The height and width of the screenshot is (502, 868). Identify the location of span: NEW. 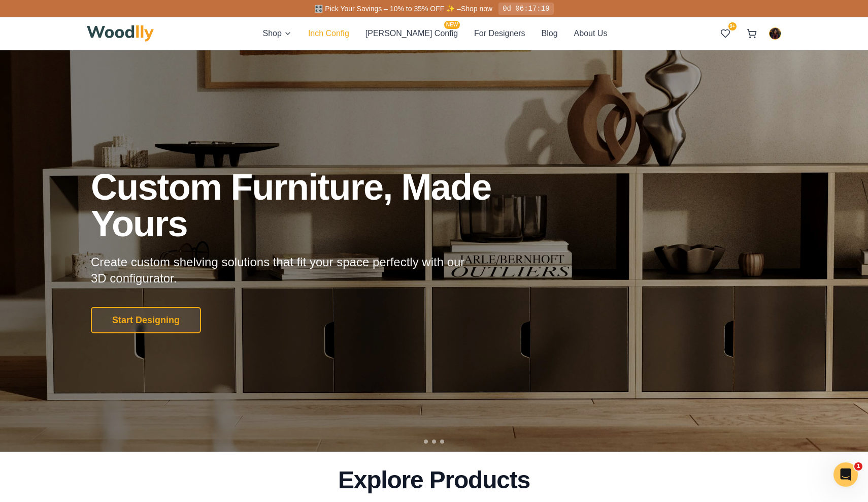
(452, 25).